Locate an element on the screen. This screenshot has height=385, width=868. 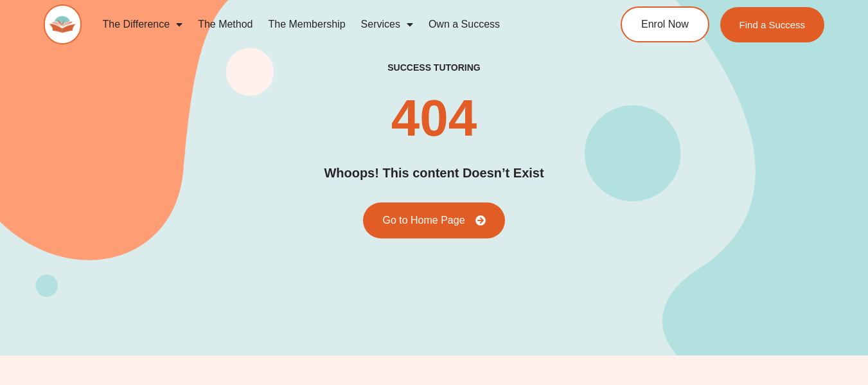
a: The Difference is located at coordinates (142, 25).